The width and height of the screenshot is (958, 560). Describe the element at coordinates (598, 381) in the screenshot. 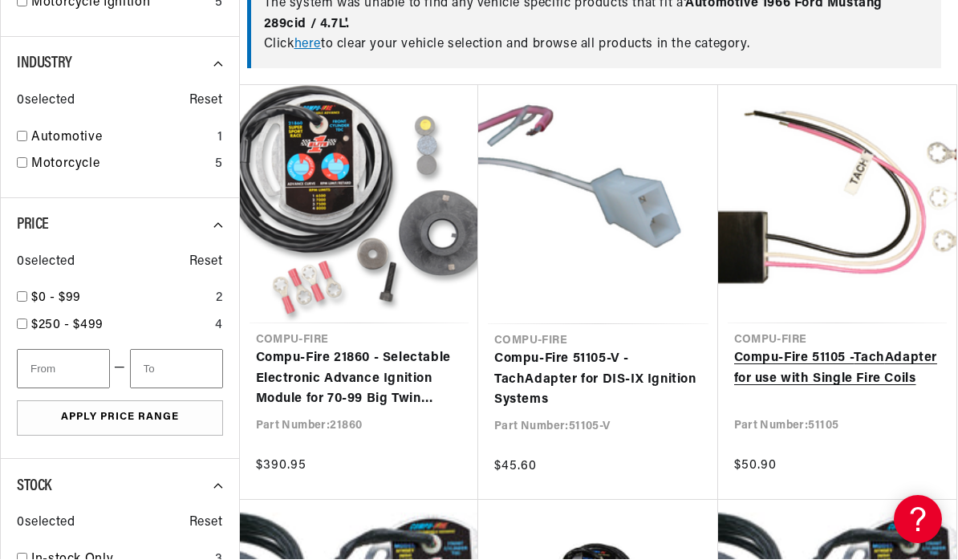

I see `a: Compu-Fire 51105-V -TachAdapter for DIS-IX Ignition Systems` at that location.